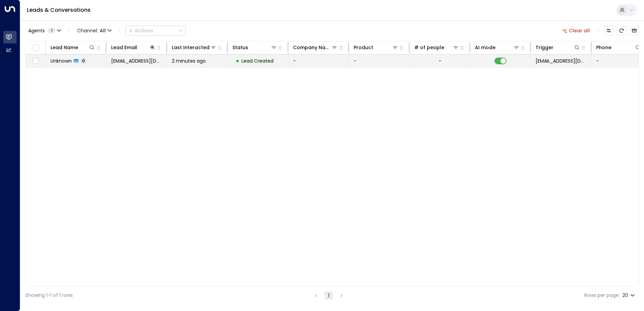 Image resolution: width=644 pixels, height=311 pixels. What do you see at coordinates (94, 31) in the screenshot?
I see `span: Channel:` at bounding box center [94, 31].